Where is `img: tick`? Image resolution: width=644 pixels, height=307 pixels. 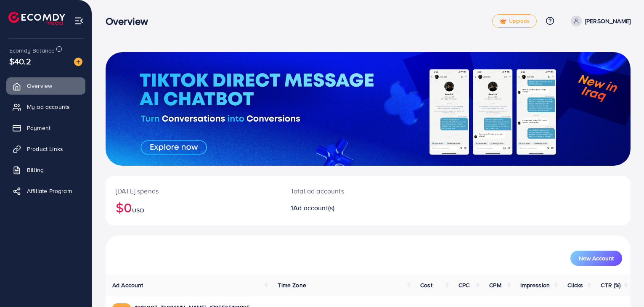
img: tick is located at coordinates (503, 21).